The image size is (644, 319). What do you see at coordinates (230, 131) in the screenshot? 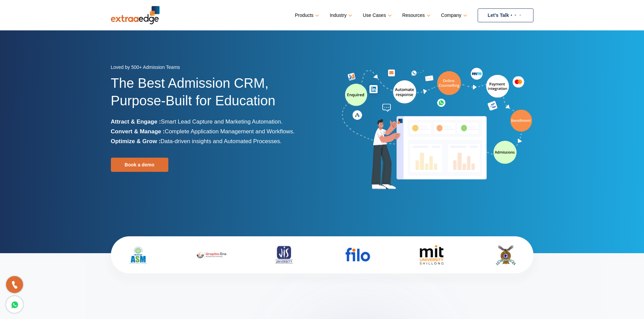
I see `span: Complete Application Management and Workflows.` at bounding box center [230, 131].